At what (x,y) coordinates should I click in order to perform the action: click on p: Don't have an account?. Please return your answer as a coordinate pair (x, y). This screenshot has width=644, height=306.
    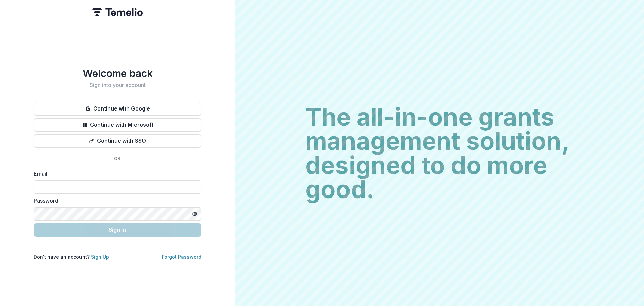
    Looking at the image, I should click on (71, 257).